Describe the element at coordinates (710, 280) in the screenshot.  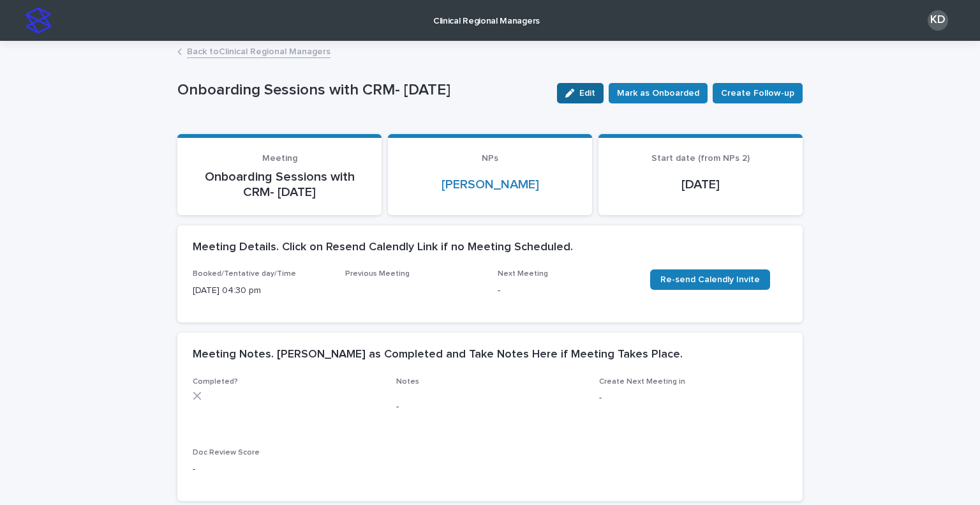
I see `a: Re-send Calendly Invite` at that location.